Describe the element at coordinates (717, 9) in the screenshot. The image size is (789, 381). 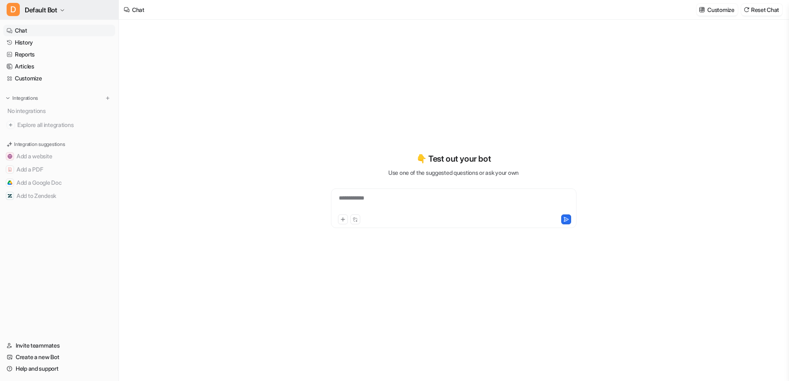
I see `button: Customize` at that location.